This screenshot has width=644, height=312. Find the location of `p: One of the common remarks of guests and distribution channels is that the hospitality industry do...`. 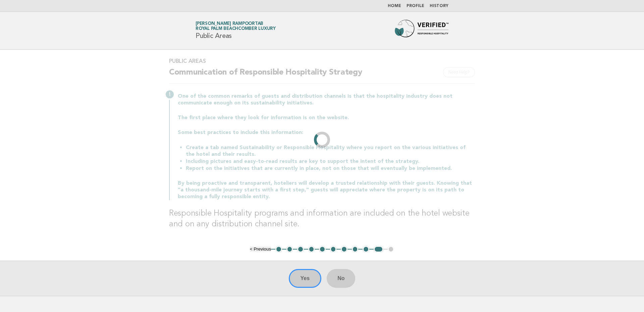

p: One of the common remarks of guests and distribution channels is that the hospitality industry do... is located at coordinates (326, 99).